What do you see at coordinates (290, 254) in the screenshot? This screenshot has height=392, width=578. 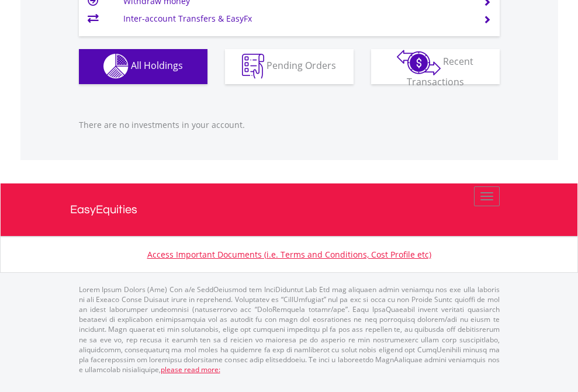 I see `a: Access Important Documents (i.e. Terms and Conditions, Cost Profile etc)` at bounding box center [290, 254].